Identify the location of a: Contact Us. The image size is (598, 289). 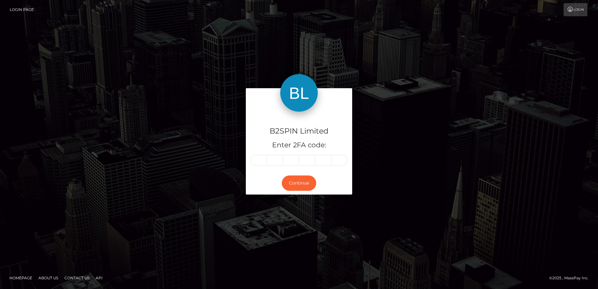
(77, 278).